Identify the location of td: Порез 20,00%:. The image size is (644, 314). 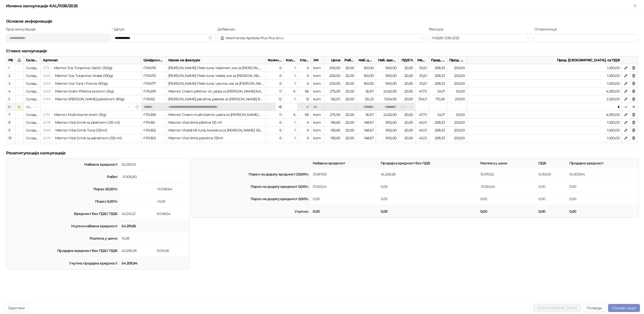
(63, 189).